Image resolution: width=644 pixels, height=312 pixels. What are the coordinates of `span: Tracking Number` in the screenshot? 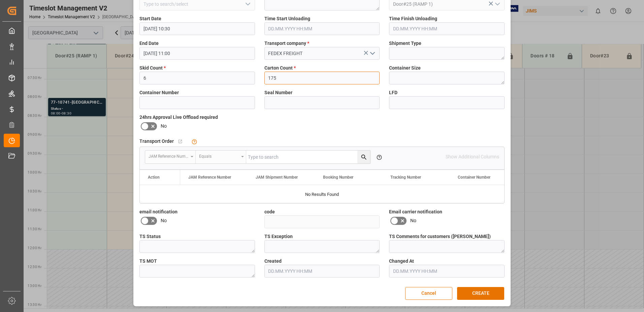 It's located at (406, 177).